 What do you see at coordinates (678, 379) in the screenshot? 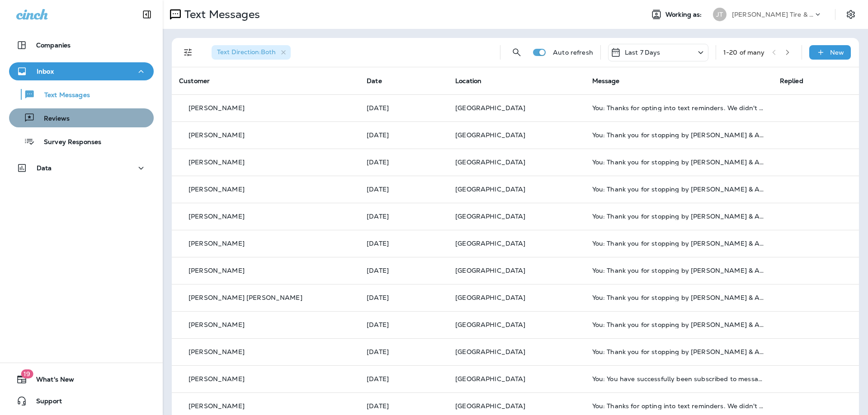
I see `div: You: You have successfully been subscribed to messages from Jensen Tire & Auto. Reply HELP for he...` at bounding box center [678, 379].